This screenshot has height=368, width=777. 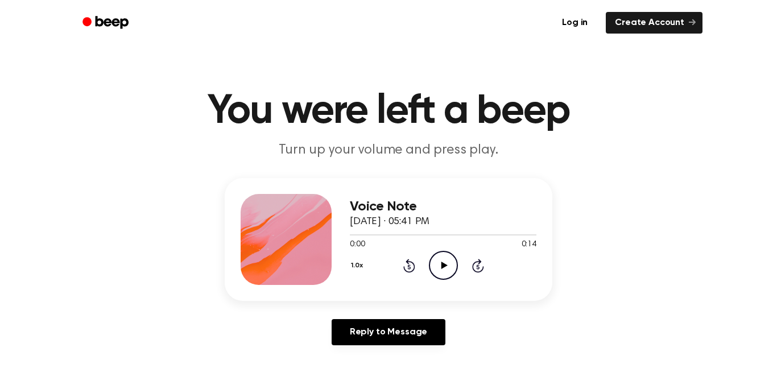 I want to click on a: Beep, so click(x=106, y=23).